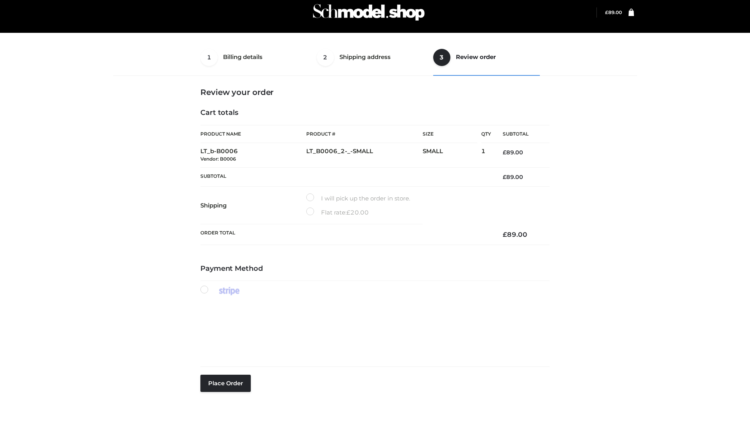 The width and height of the screenshot is (750, 422). Describe the element at coordinates (486, 155) in the screenshot. I see `td: 1` at that location.